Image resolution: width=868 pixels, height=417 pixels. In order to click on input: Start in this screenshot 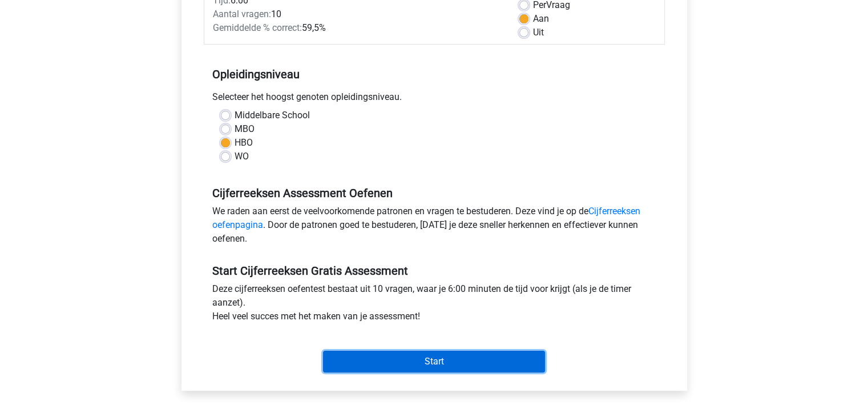, I will do `click(434, 361)`.